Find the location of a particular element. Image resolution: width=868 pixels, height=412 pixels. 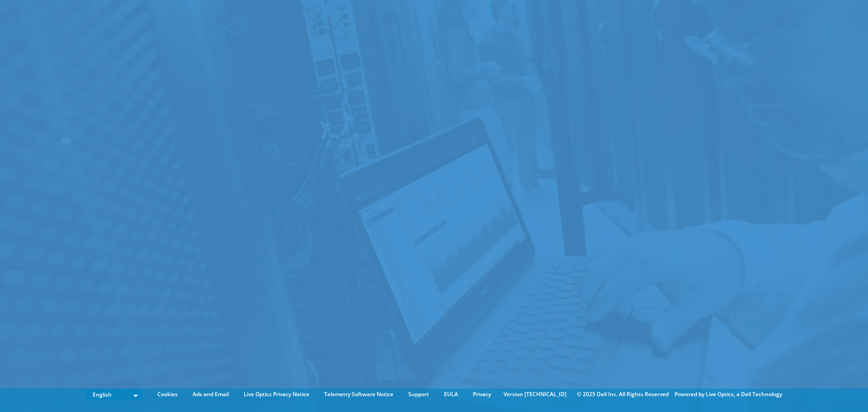

a: Privacy is located at coordinates (482, 394).